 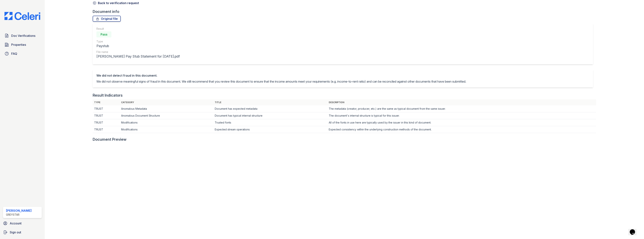 What do you see at coordinates (22, 232) in the screenshot?
I see `button: Sign out` at bounding box center [22, 232].